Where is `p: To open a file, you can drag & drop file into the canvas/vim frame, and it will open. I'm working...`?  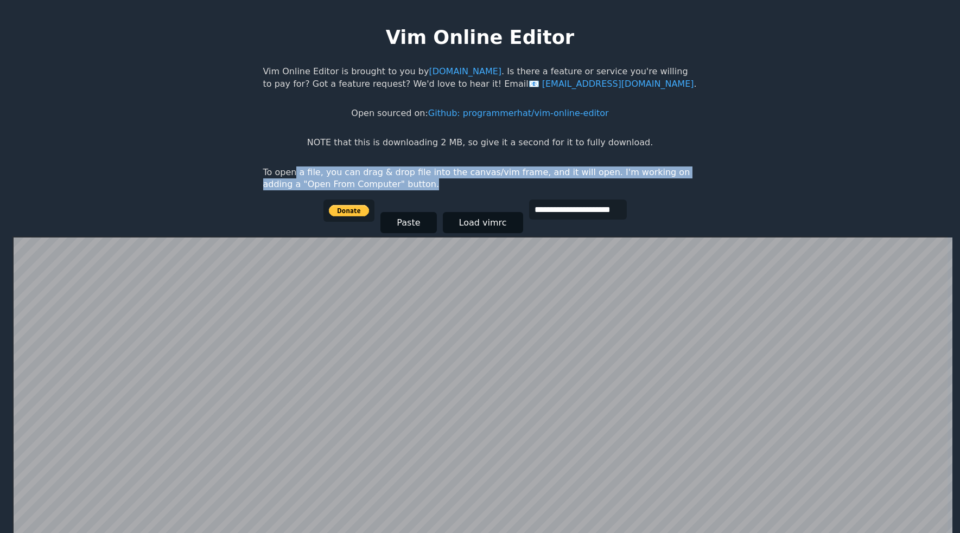
p: To open a file, you can drag & drop file into the canvas/vim frame, and it will open. I'm working... is located at coordinates (480, 179).